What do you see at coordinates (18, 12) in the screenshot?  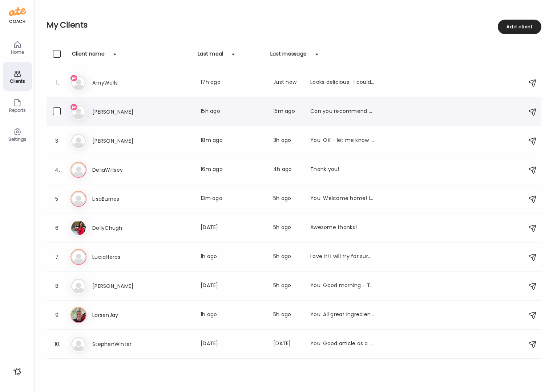 I see `img: ate` at bounding box center [18, 12].